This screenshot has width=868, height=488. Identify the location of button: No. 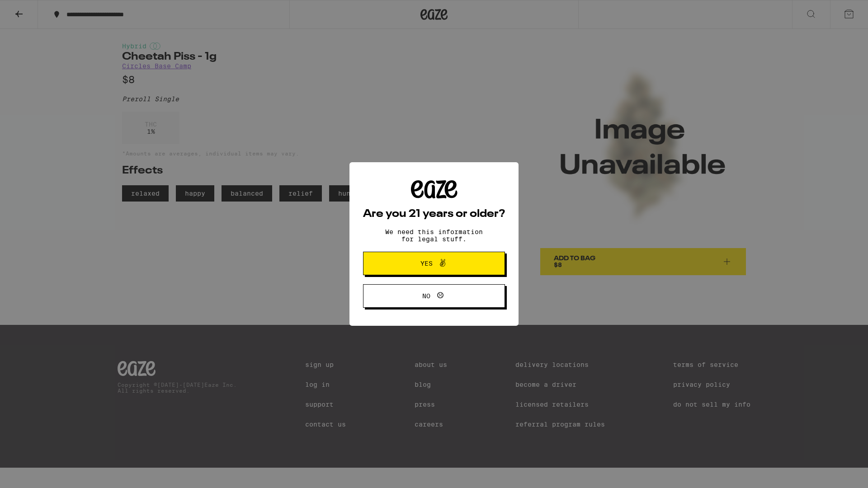
(434, 296).